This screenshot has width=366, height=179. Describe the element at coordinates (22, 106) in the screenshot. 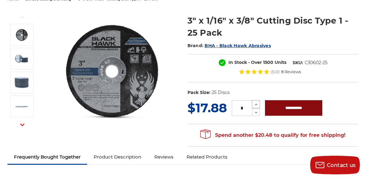

I see `img: 3" wiz wheels for cutting metal` at that location.